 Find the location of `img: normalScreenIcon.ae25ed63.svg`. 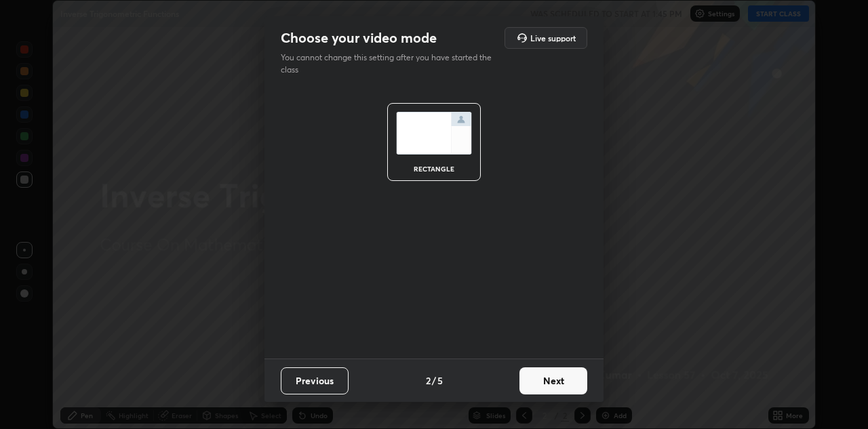

img: normalScreenIcon.ae25ed63.svg is located at coordinates (434, 133).